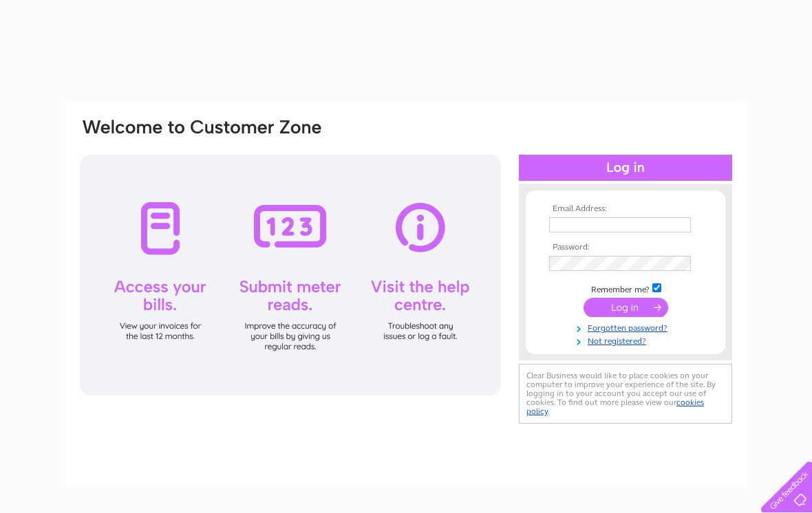  Describe the element at coordinates (626, 288) in the screenshot. I see `td: Remember me?` at that location.